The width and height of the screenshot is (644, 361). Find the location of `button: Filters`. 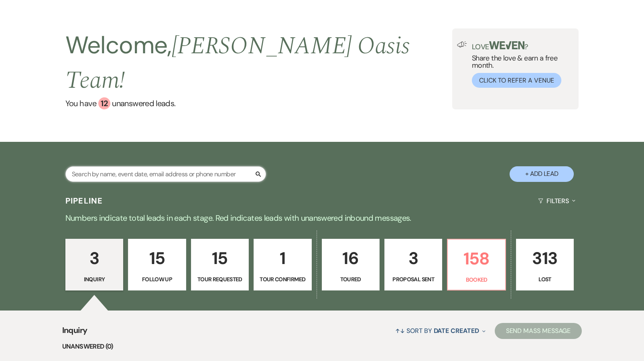

button: Filters is located at coordinates (557, 201).